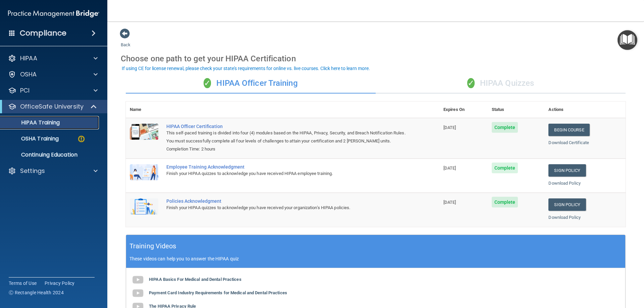  I want to click on button: If using CE for license renewal, please check your state's requirements for online vs. live cours..., so click(246, 68).